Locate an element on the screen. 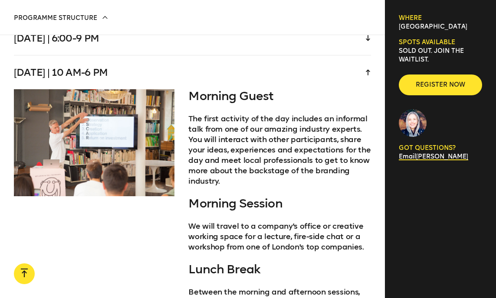  h4: Lunch Break is located at coordinates (279, 270).